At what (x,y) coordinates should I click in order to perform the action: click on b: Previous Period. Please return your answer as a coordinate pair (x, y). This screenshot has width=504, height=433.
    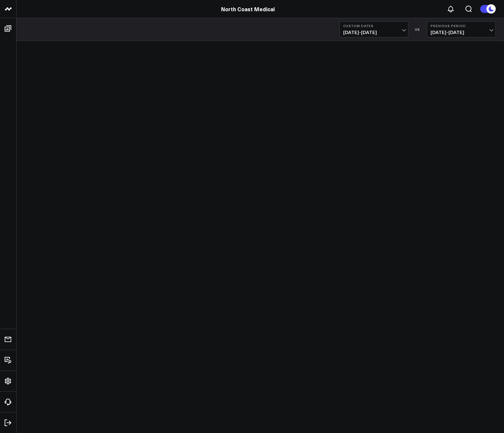
    Looking at the image, I should click on (461, 26).